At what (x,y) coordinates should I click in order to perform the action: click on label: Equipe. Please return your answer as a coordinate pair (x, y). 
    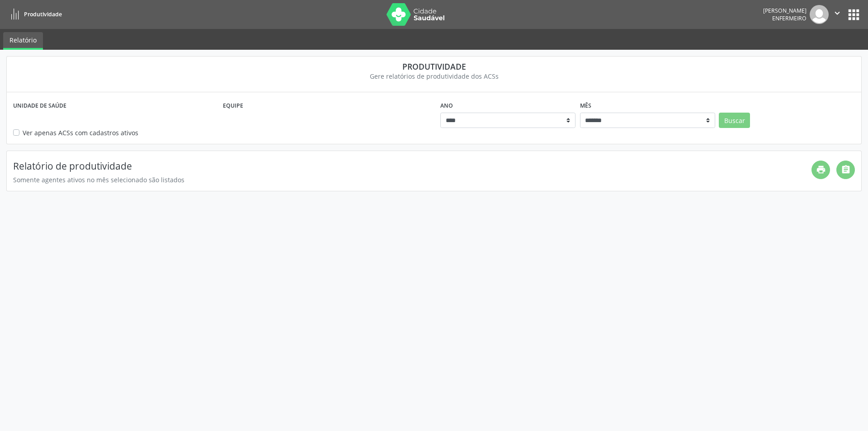
    Looking at the image, I should click on (233, 105).